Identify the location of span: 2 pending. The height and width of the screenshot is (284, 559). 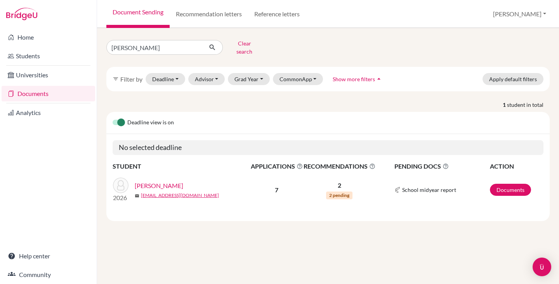
(340, 195).